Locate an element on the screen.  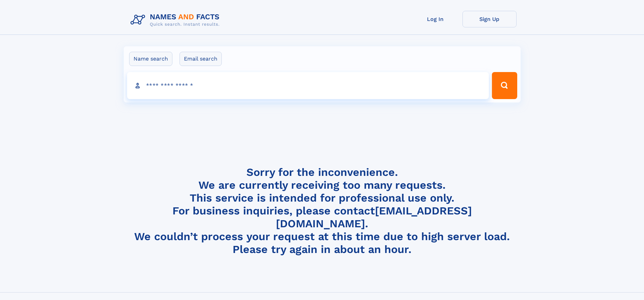
a: Sign Up is located at coordinates (489, 19).